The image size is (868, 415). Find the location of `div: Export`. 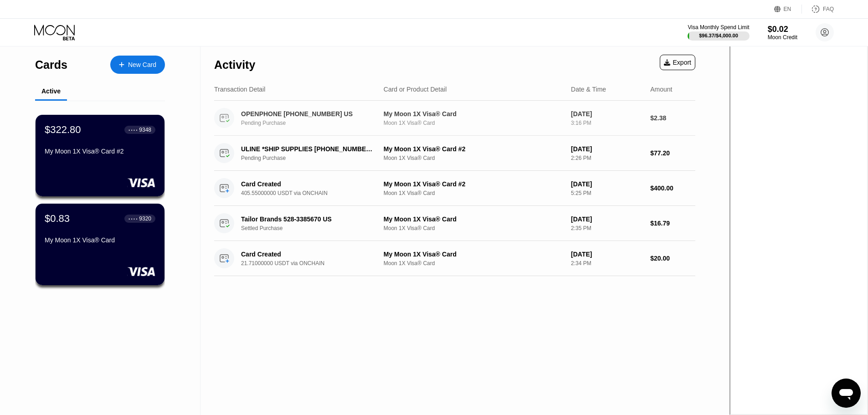

div: Export is located at coordinates (678, 62).